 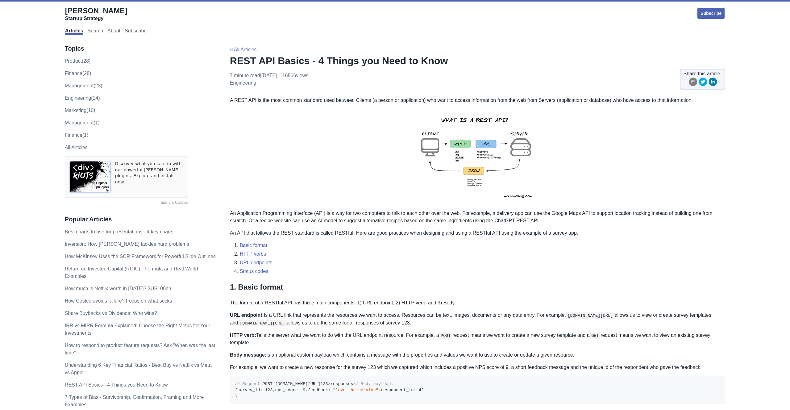 What do you see at coordinates (477, 157) in the screenshot?
I see `img: rest-api` at bounding box center [477, 157].